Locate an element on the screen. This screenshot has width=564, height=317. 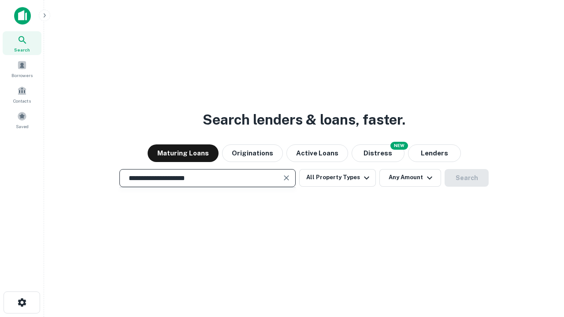
img: capitalize-icon.png is located at coordinates (22, 16).